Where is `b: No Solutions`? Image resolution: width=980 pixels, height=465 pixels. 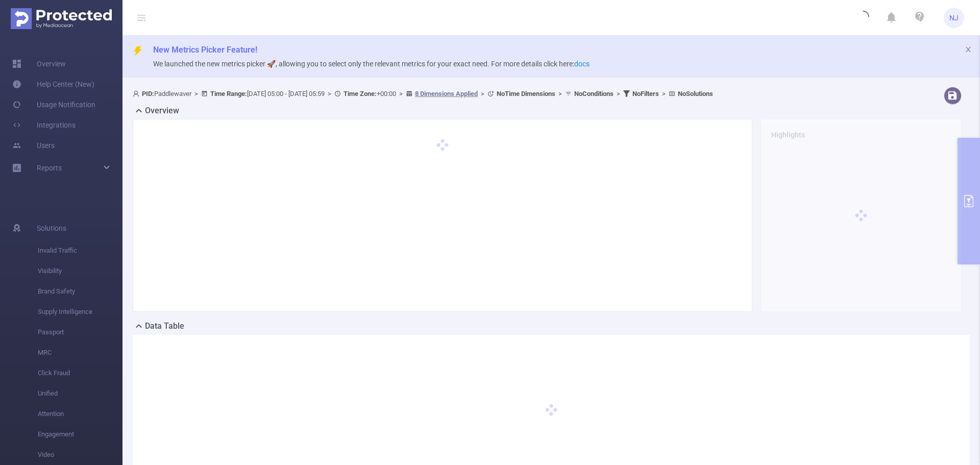 b: No Solutions is located at coordinates (695, 93).